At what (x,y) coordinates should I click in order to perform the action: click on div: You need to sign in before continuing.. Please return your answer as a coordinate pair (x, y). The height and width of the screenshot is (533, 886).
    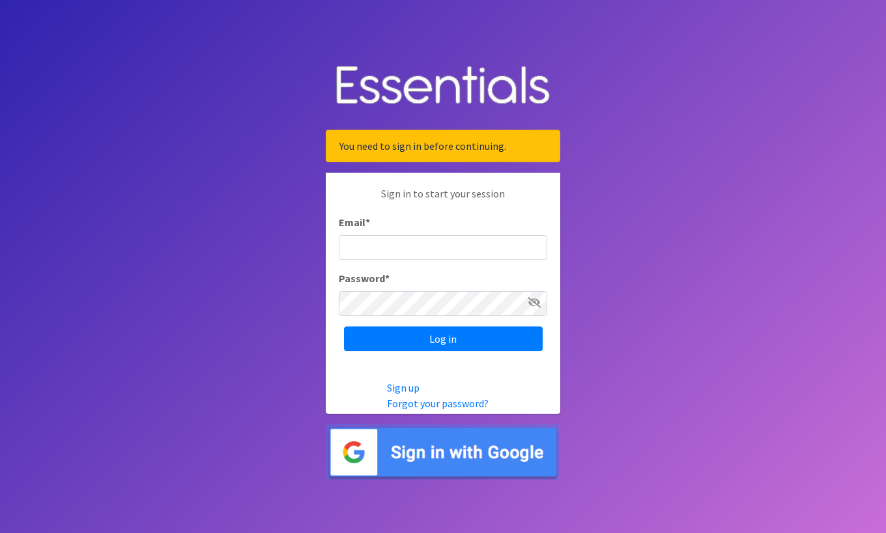
    Looking at the image, I should click on (443, 146).